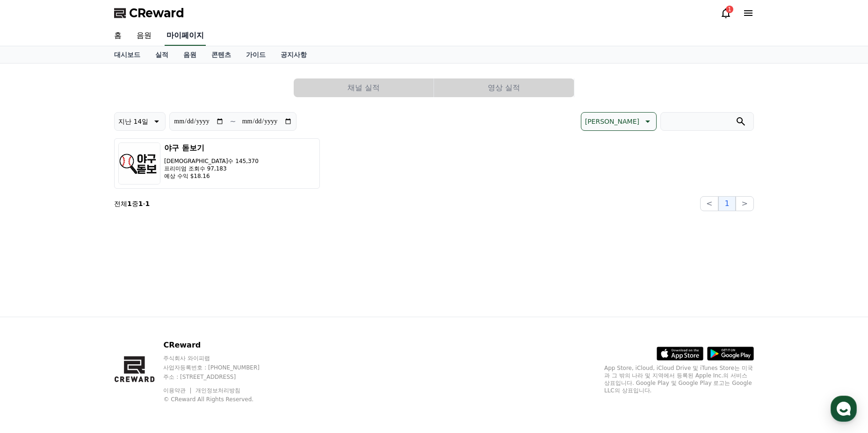 Image resolution: width=868 pixels, height=433 pixels. Describe the element at coordinates (220, 399) in the screenshot. I see `p: © CReward All Rights Reserved.` at that location.